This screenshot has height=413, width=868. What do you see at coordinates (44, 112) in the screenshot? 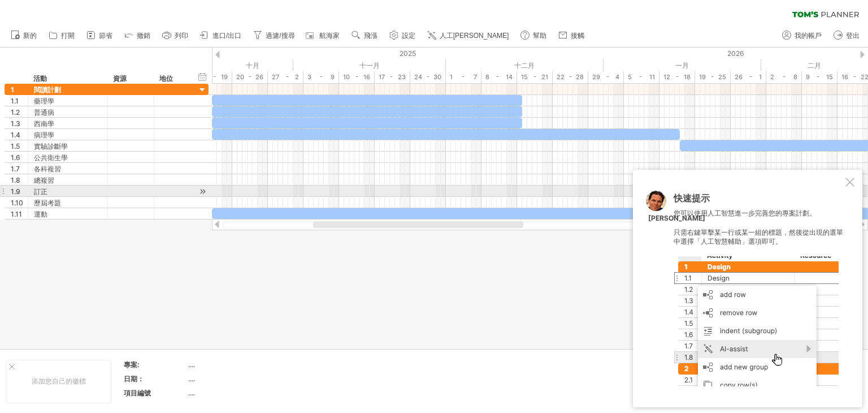
I see `font: 普通病` at bounding box center [44, 112].